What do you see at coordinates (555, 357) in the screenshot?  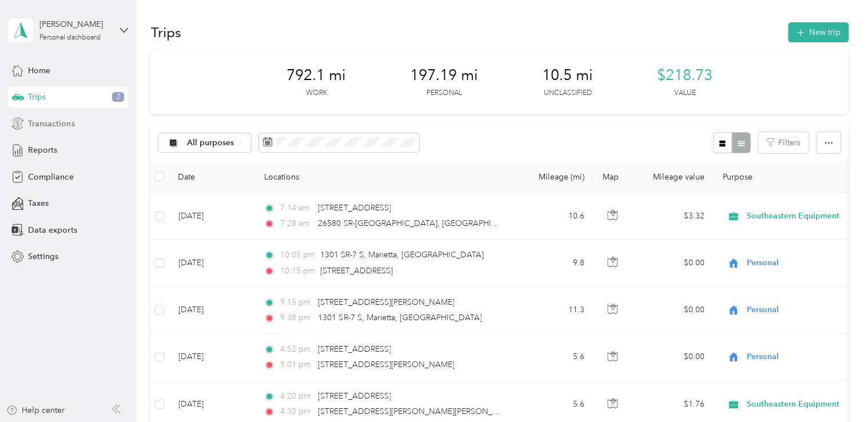 I see `td: 5.6` at bounding box center [555, 357].